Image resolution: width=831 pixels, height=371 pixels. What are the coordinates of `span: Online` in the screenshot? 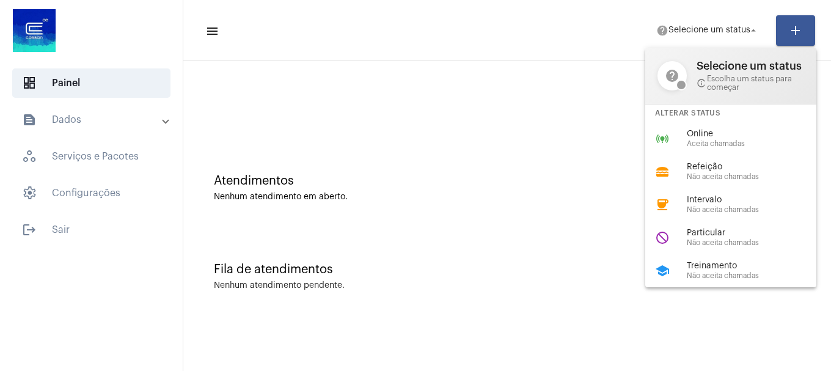 It's located at (757, 134).